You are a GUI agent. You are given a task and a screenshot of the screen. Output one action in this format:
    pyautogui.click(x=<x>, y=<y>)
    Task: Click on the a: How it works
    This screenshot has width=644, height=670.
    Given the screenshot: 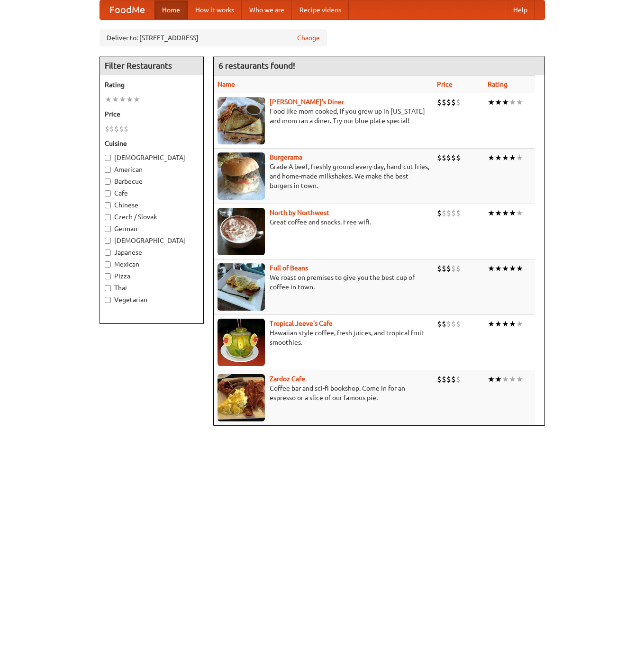 What is the action you would take?
    pyautogui.click(x=215, y=10)
    